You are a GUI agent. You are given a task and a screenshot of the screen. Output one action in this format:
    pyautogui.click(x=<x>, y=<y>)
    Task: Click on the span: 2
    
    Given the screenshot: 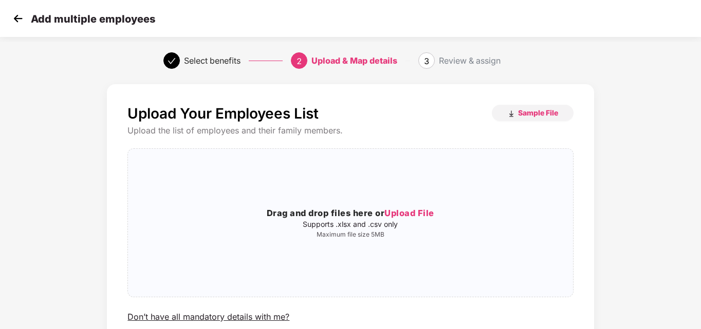 What is the action you would take?
    pyautogui.click(x=299, y=61)
    